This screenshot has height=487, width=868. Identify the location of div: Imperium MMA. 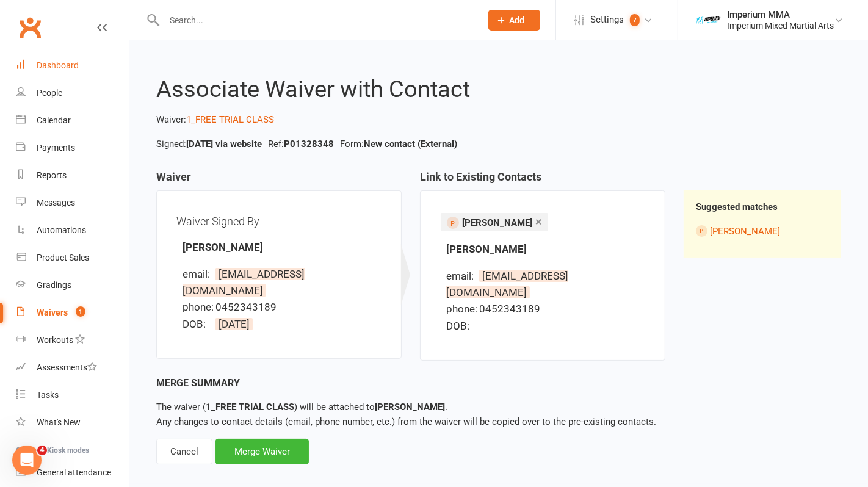
(780, 15).